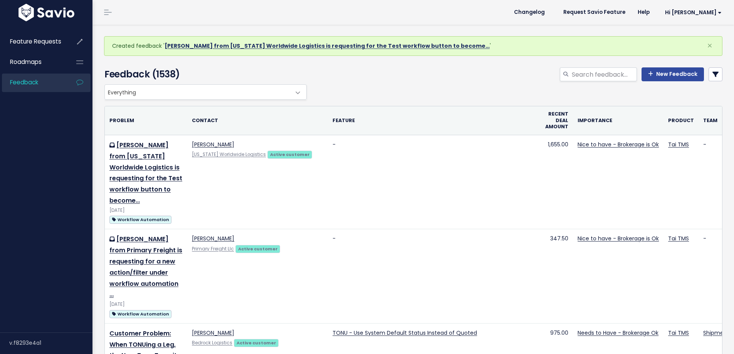  I want to click on td: 347.50, so click(557, 276).